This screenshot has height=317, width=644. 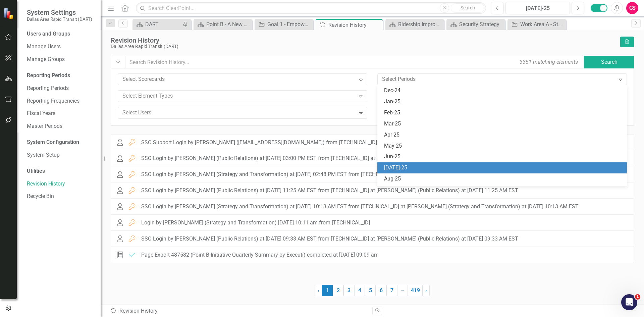 What do you see at coordinates (415, 290) in the screenshot?
I see `a: 419` at bounding box center [415, 290].